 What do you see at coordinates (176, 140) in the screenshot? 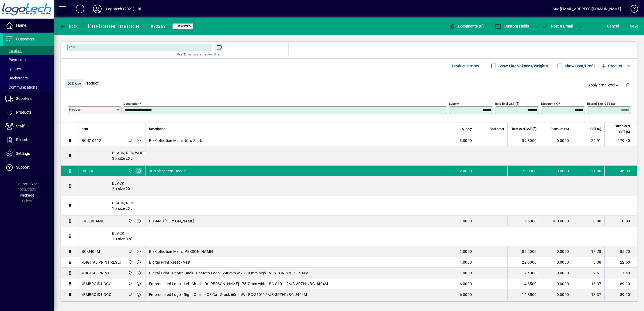
I see `span: Biz Collection Mens Nitro Shirts` at bounding box center [176, 140].